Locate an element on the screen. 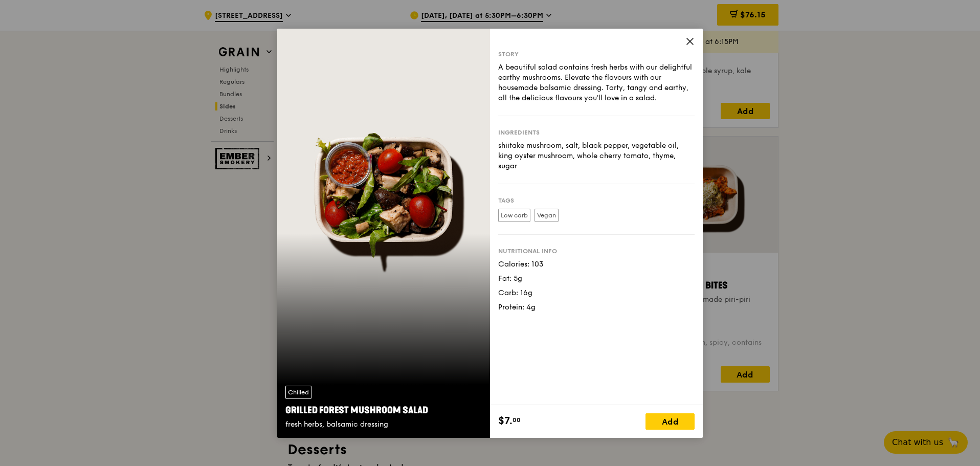  div: A beautiful salad contains fresh herbs with our delightful earthy mushrooms. Elevate the flavours... is located at coordinates (596, 83).